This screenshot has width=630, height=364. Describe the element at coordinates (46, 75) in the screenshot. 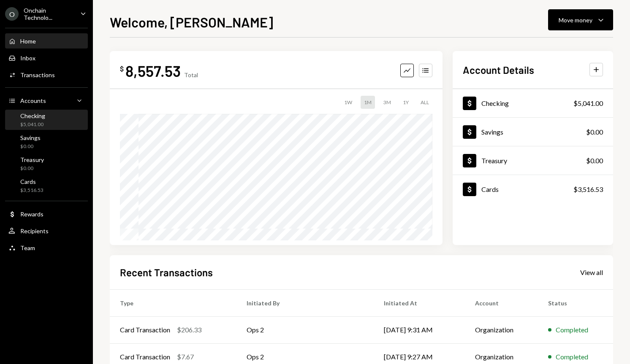

I see `a: Transactions` at that location.